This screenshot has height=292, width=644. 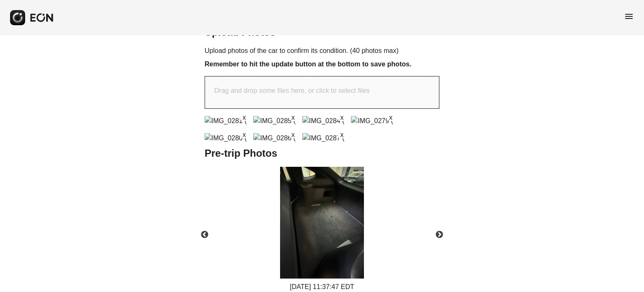 What do you see at coordinates (205, 234) in the screenshot?
I see `button: Previous` at bounding box center [205, 234].